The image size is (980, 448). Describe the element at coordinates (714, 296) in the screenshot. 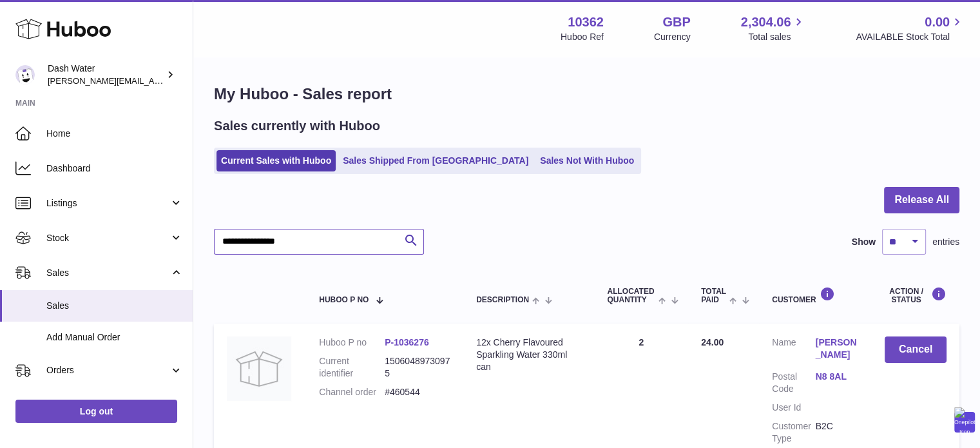

I see `span: Total paid` at that location.